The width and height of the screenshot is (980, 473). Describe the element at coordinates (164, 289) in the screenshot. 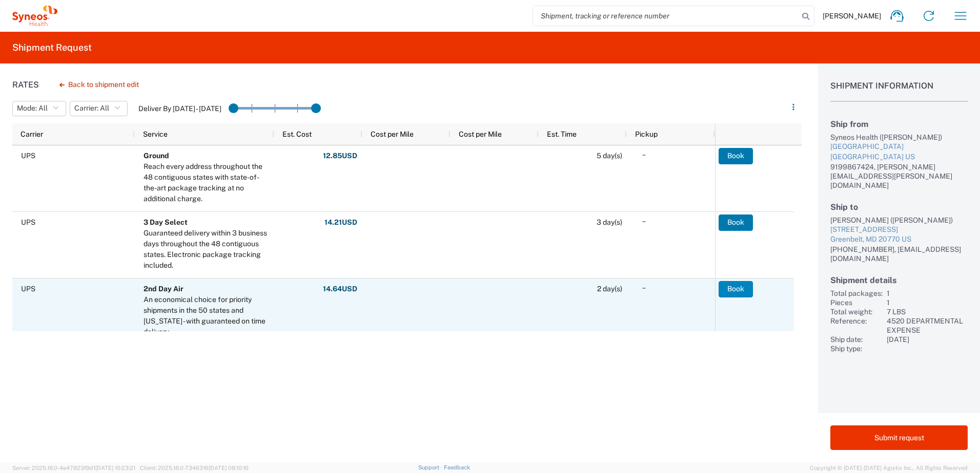

I see `b: 2nd Day Air` at that location.